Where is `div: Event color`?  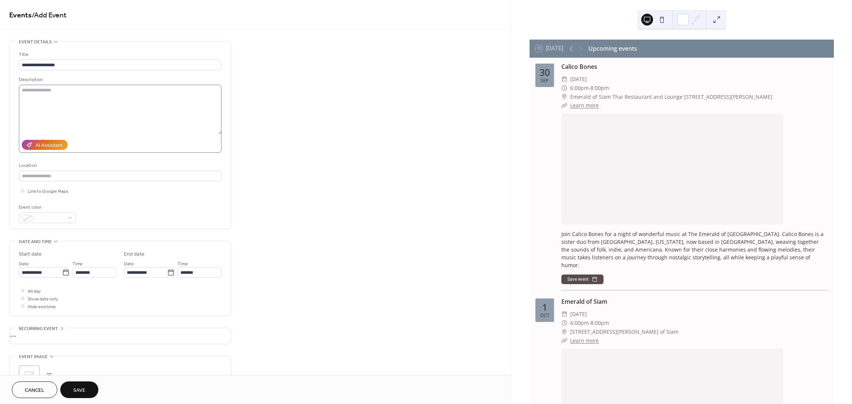
div: Event color is located at coordinates (47, 207).